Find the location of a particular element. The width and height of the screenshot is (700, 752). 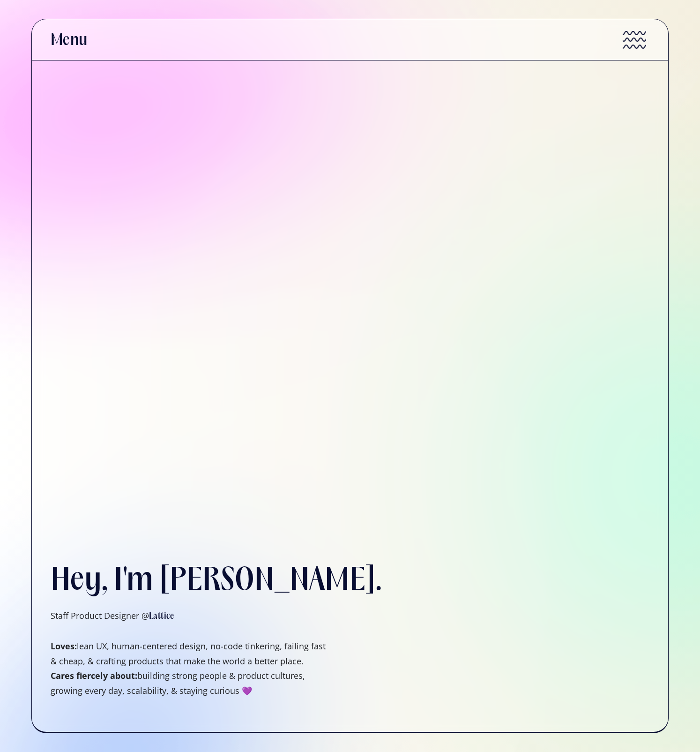

h3: Menu is located at coordinates (69, 41).